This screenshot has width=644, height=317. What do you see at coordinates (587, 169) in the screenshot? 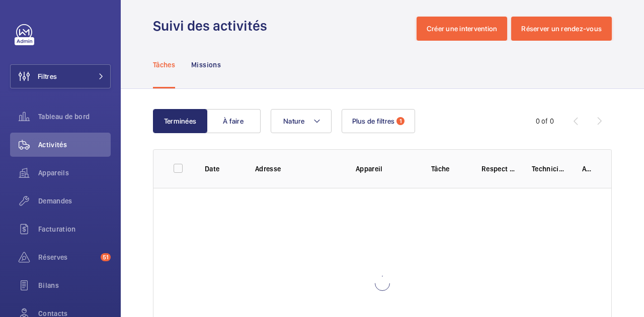
I see `p: Actions` at bounding box center [587, 169].